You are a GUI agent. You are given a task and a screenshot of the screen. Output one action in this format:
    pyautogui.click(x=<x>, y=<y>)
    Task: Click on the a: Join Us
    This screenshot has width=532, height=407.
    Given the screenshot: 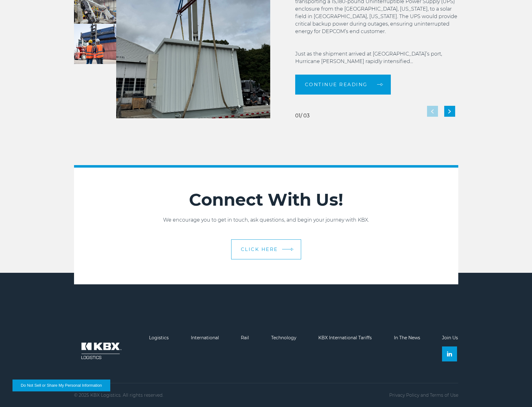 What is the action you would take?
    pyautogui.click(x=450, y=338)
    